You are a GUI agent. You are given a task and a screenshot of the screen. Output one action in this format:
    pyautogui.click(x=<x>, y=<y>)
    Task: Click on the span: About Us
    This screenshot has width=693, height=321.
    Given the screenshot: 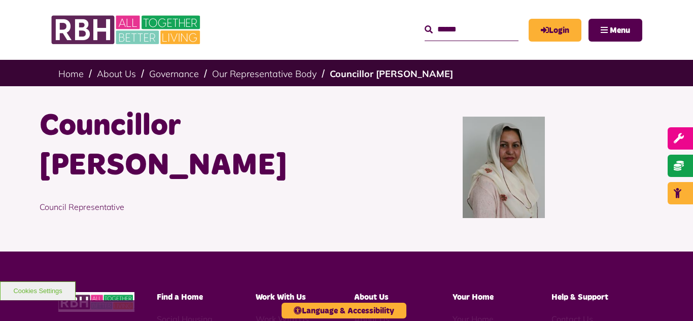 What is the action you would take?
    pyautogui.click(x=372, y=297)
    